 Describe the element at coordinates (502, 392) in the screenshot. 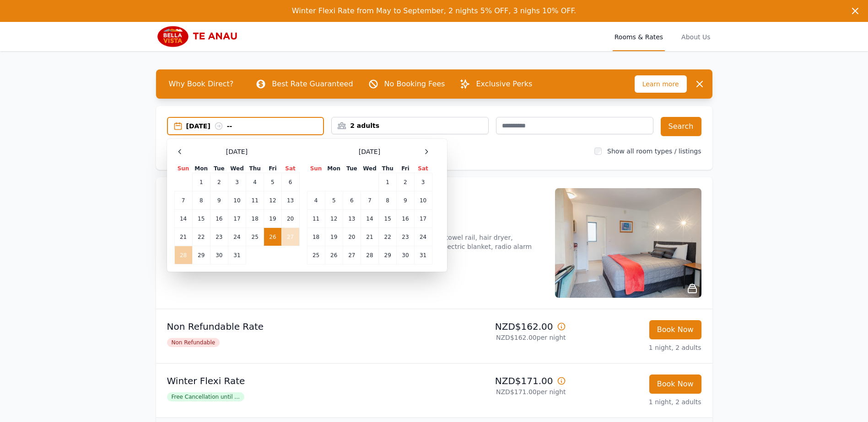

I see `p: NZD$171.00 per night` at that location.